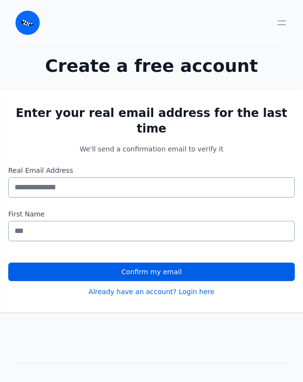 This screenshot has width=303, height=382. What do you see at coordinates (151, 214) in the screenshot?
I see `label: First Name` at bounding box center [151, 214].